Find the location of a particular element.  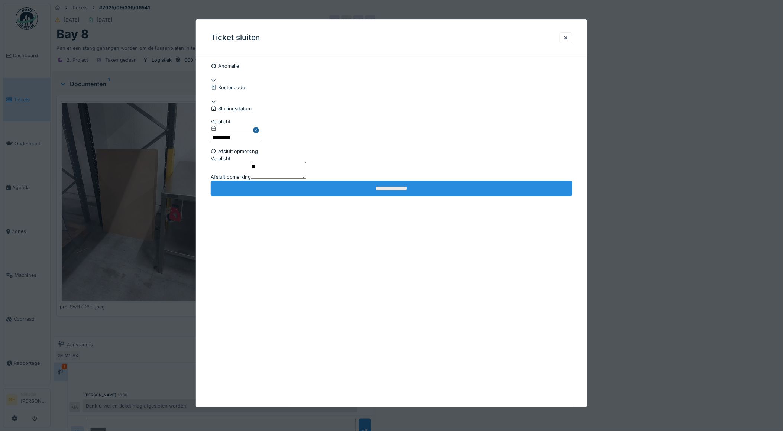

button: Close is located at coordinates (257, 130).